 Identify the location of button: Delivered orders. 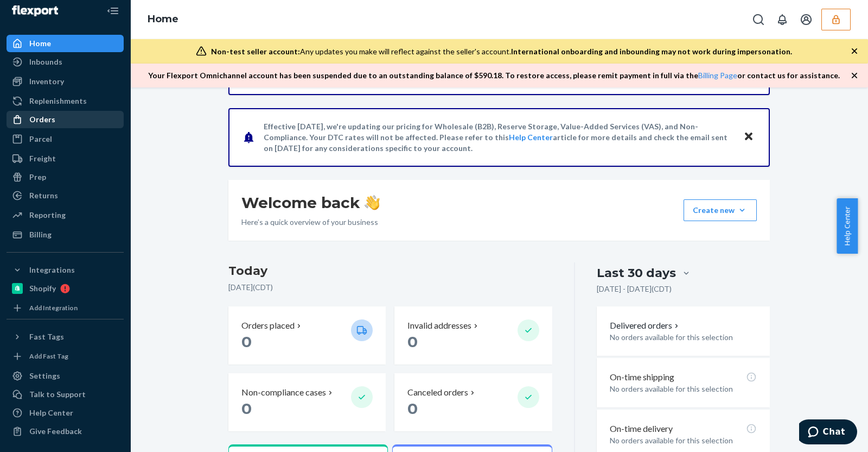
(645, 325).